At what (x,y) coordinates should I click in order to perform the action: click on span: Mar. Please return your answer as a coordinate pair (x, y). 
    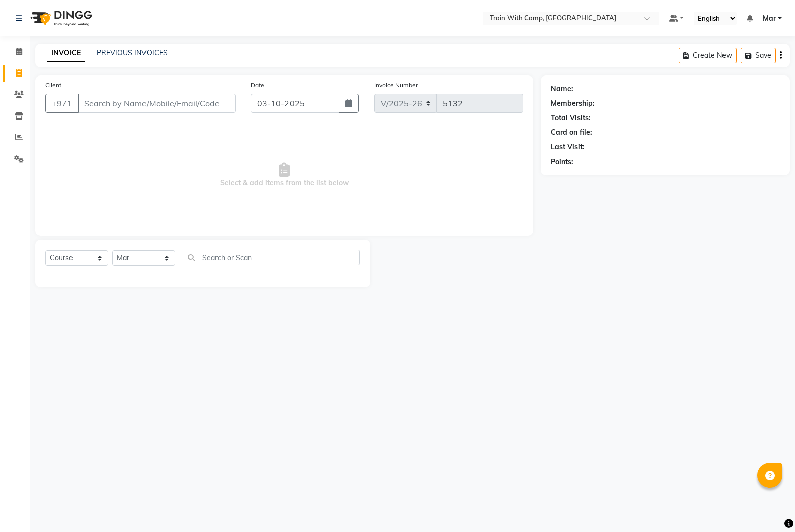
    Looking at the image, I should click on (769, 18).